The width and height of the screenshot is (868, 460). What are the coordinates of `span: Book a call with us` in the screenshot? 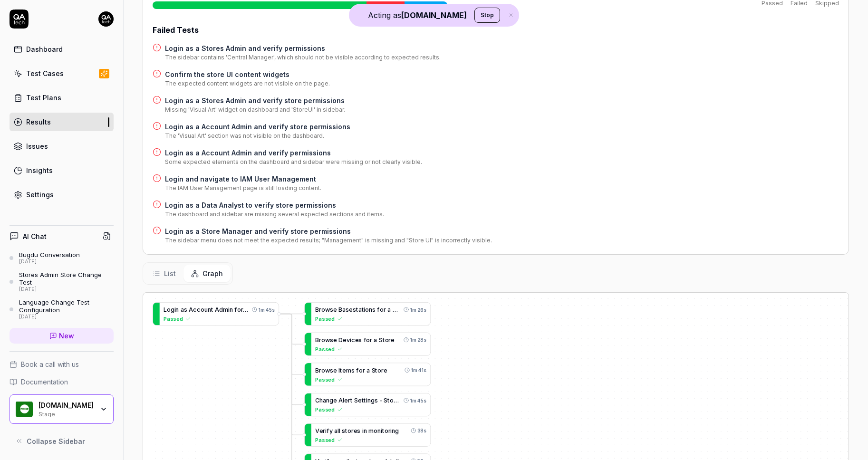 It's located at (50, 364).